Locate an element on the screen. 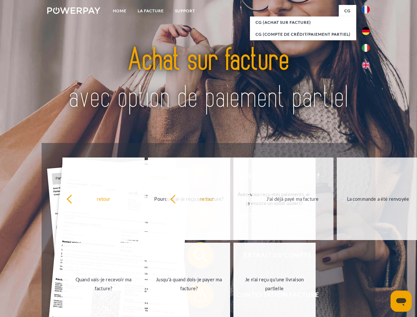 The height and width of the screenshot is (317, 417). img: it is located at coordinates (366, 48).